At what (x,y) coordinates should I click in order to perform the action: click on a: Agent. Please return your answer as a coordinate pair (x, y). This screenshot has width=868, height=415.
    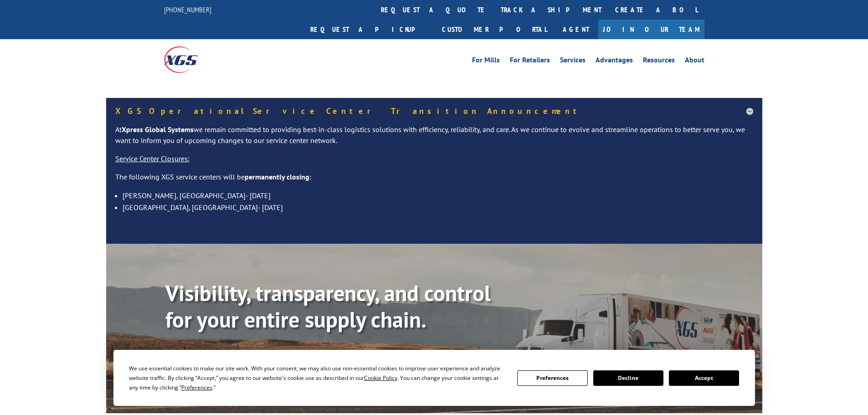
    Looking at the image, I should click on (576, 29).